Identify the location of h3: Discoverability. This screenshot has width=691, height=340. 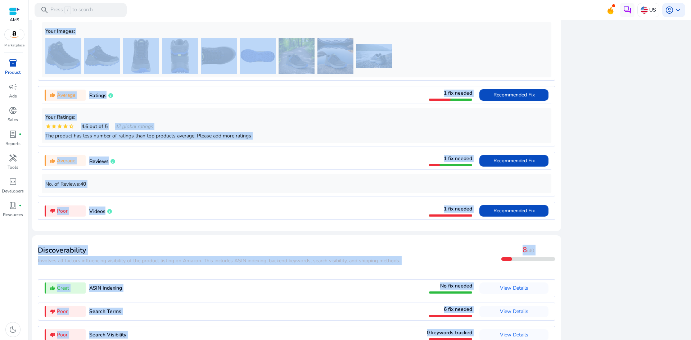
(219, 250).